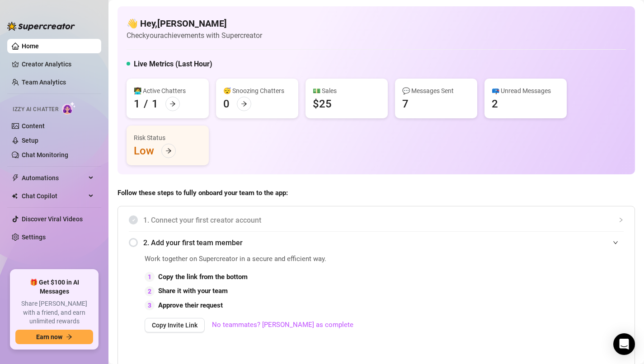  Describe the element at coordinates (406, 104) in the screenshot. I see `div: 7` at that location.